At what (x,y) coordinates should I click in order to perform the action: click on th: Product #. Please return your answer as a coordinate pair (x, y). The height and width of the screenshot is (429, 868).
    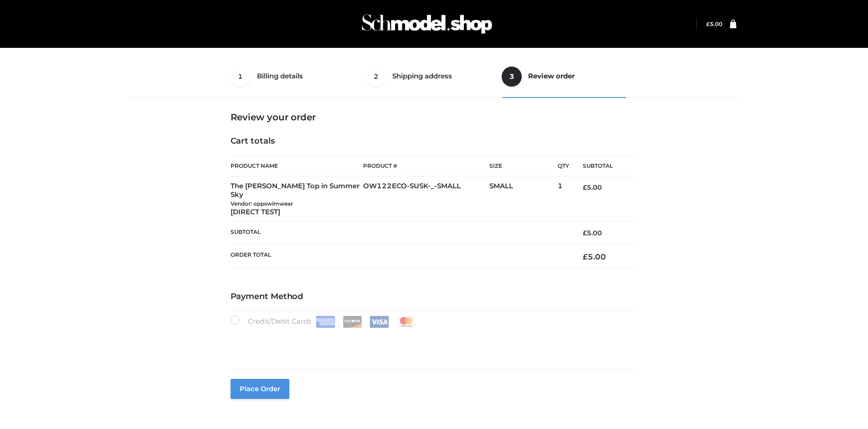
    Looking at the image, I should click on (426, 166).